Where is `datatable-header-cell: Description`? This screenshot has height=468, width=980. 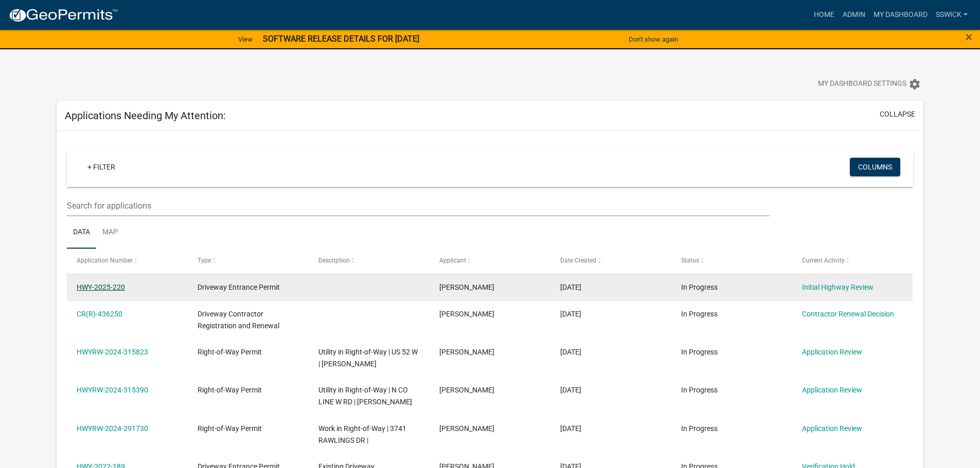
datatable-header-cell: Description is located at coordinates (369, 261).